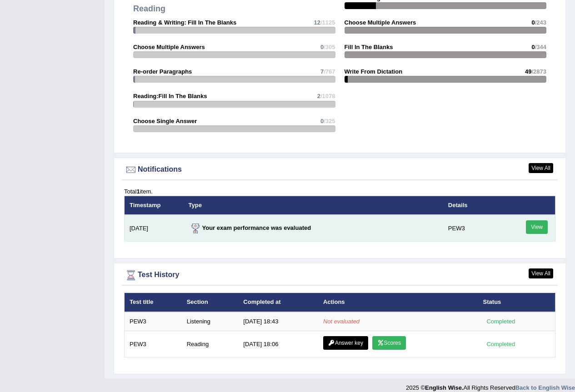 The image size is (575, 392). What do you see at coordinates (517, 302) in the screenshot?
I see `th: Status` at bounding box center [517, 302].